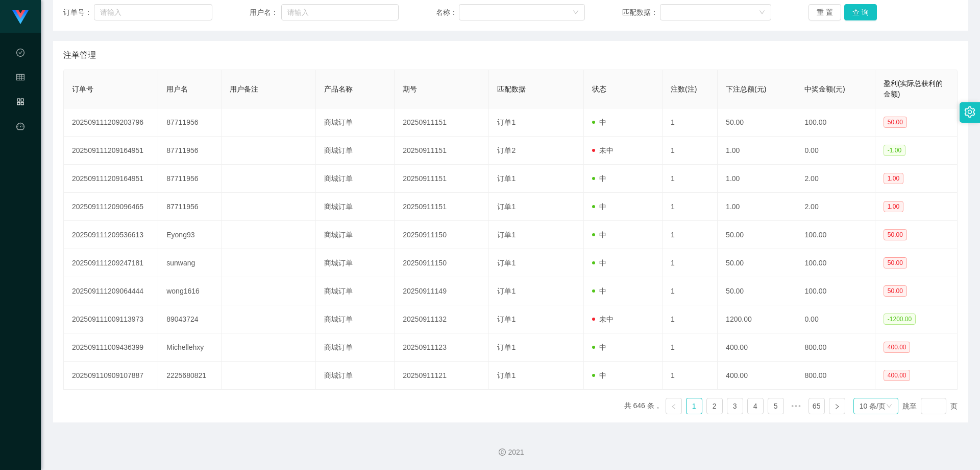  Describe the element at coordinates (715, 406) in the screenshot. I see `li: 2` at that location.